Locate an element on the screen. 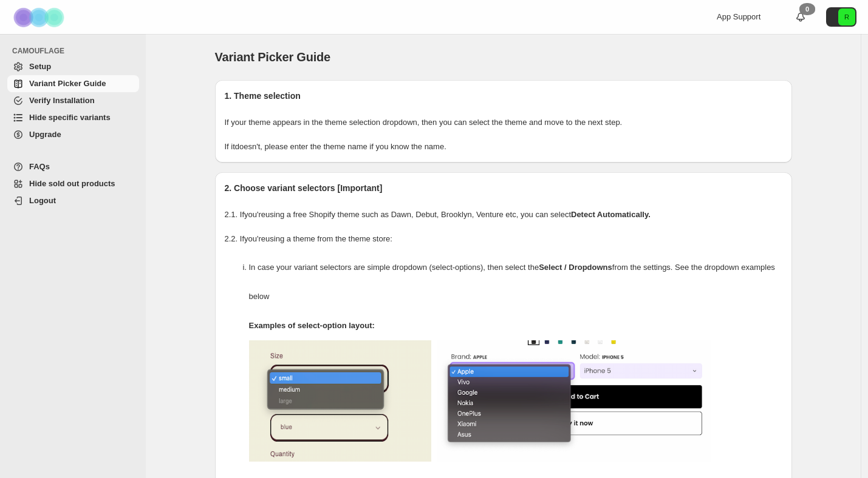 This screenshot has height=478, width=868. span: FAQs is located at coordinates (39, 166).